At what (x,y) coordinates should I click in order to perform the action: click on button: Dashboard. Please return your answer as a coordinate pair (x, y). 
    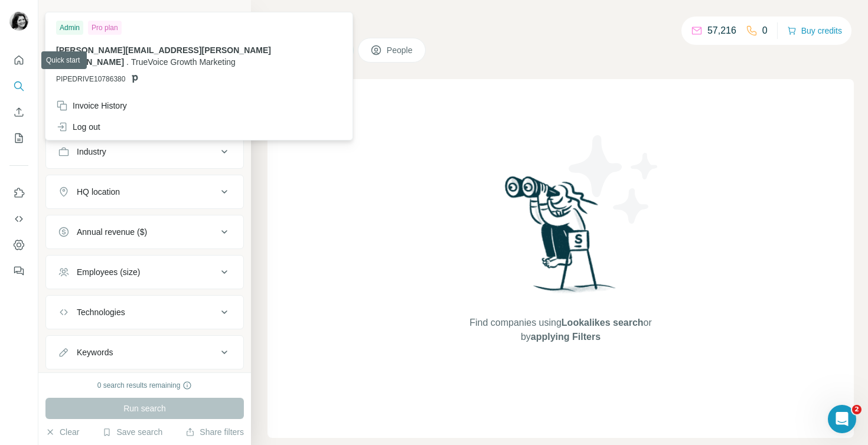
    Looking at the image, I should click on (19, 245).